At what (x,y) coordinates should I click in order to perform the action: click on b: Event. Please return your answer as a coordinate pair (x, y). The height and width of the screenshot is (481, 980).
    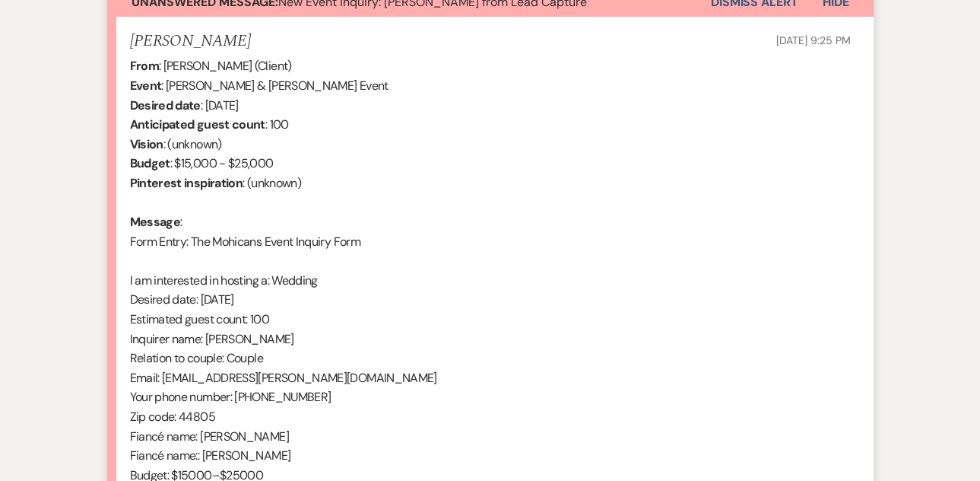
    Looking at the image, I should click on (146, 85).